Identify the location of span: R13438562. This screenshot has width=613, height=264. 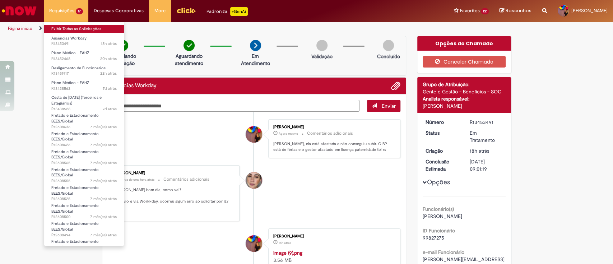
(84, 89).